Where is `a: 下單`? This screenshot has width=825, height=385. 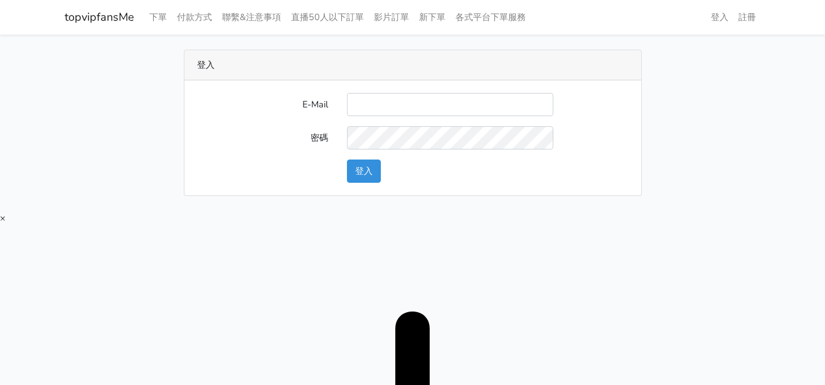 a: 下單 is located at coordinates (158, 17).